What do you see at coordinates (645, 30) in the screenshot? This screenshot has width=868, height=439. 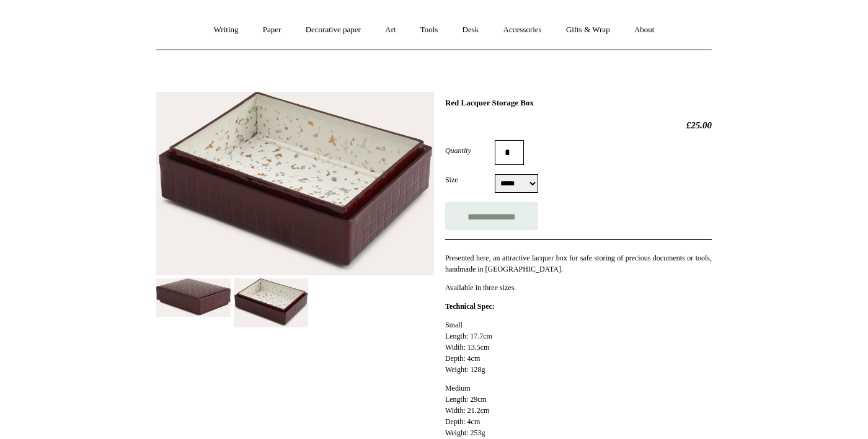 I see `a: About` at bounding box center [645, 30].